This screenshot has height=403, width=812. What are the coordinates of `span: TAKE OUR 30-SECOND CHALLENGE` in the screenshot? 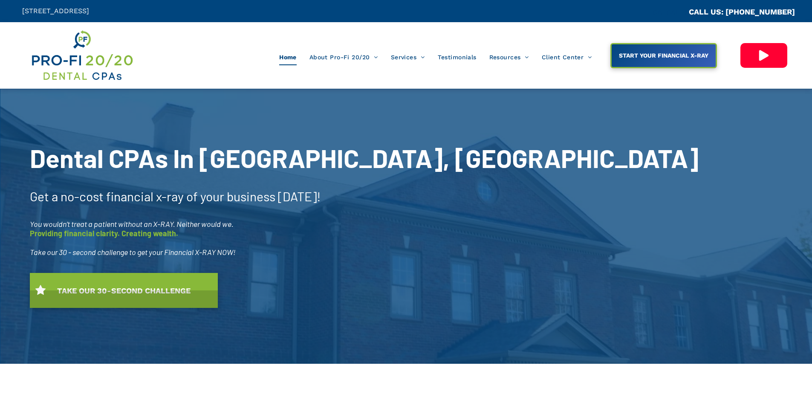 It's located at (124, 290).